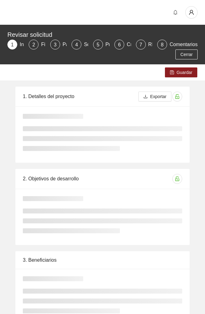  Describe the element at coordinates (155, 96) in the screenshot. I see `button: downloadExportar` at that location.